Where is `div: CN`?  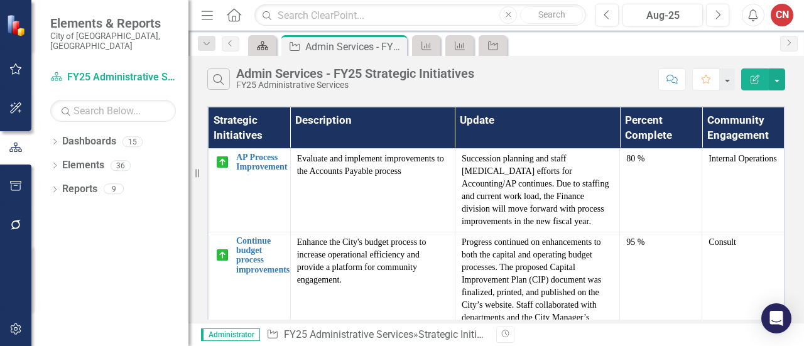
div: CN is located at coordinates (782, 15).